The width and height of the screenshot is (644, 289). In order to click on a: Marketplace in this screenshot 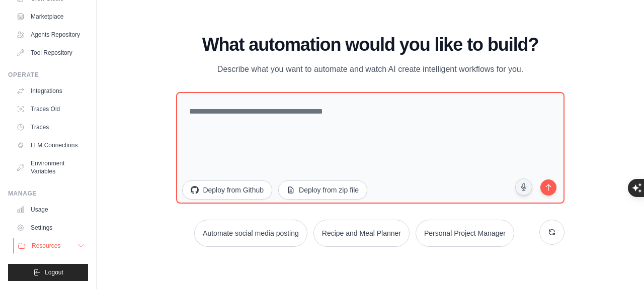, I will do `click(50, 17)`.